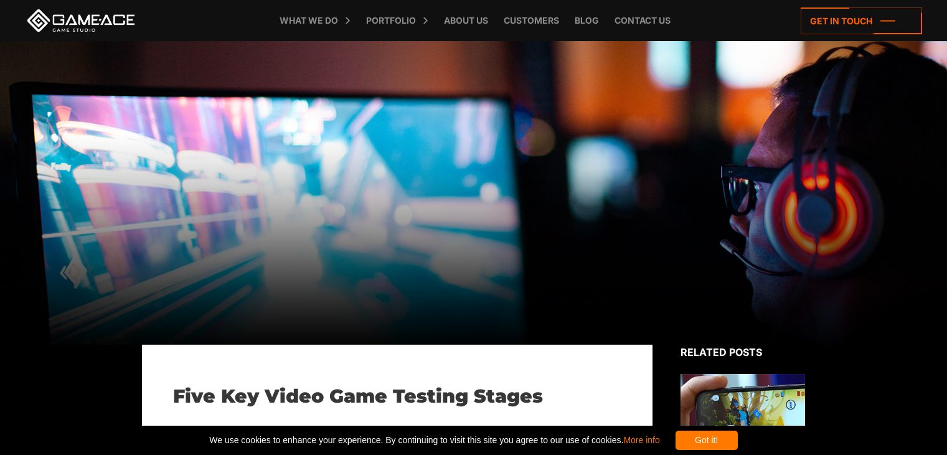 This screenshot has height=455, width=947. Describe the element at coordinates (642, 440) in the screenshot. I see `a: More info` at that location.